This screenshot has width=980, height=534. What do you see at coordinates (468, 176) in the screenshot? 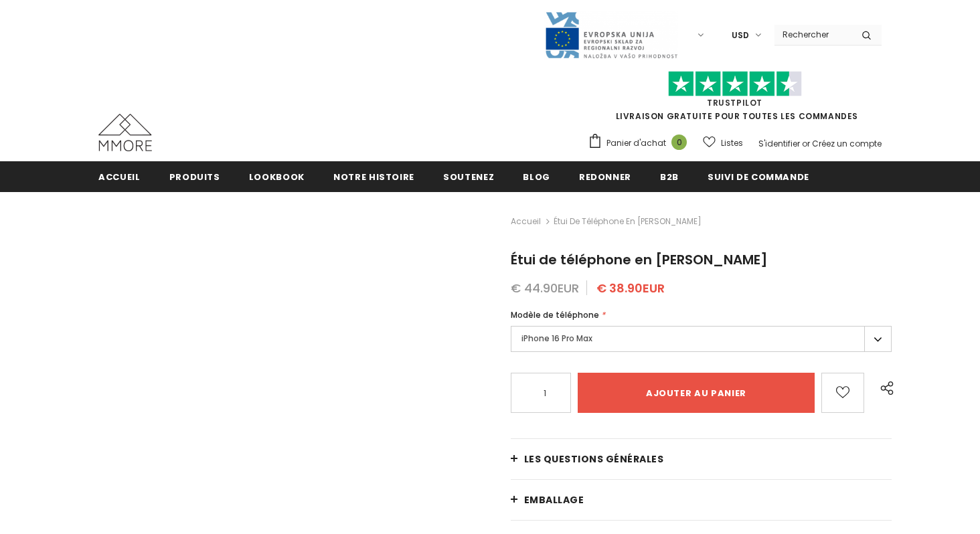
I see `a: soutenez` at bounding box center [468, 176].